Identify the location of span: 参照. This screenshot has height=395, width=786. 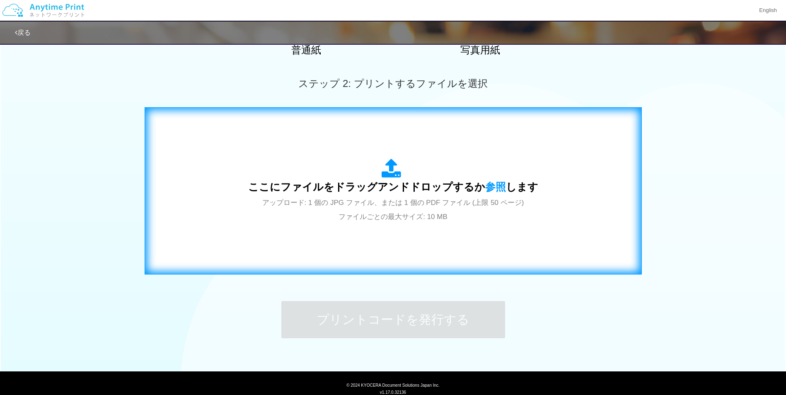
(495, 187).